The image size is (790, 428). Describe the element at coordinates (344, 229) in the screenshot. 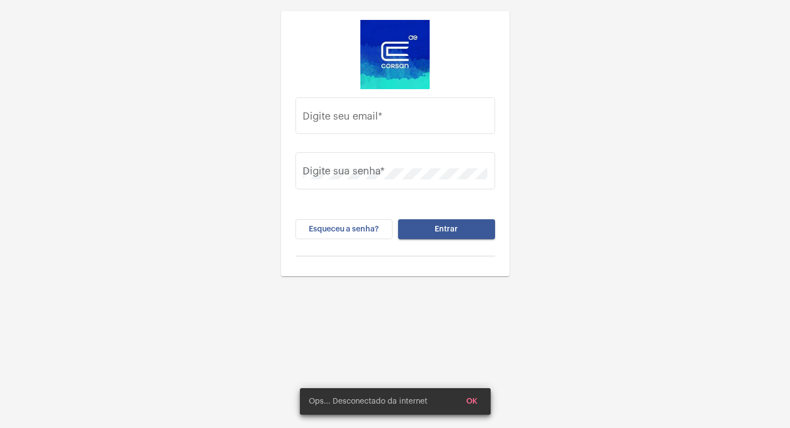

I see `button: Esqueceu a senha?` at that location.